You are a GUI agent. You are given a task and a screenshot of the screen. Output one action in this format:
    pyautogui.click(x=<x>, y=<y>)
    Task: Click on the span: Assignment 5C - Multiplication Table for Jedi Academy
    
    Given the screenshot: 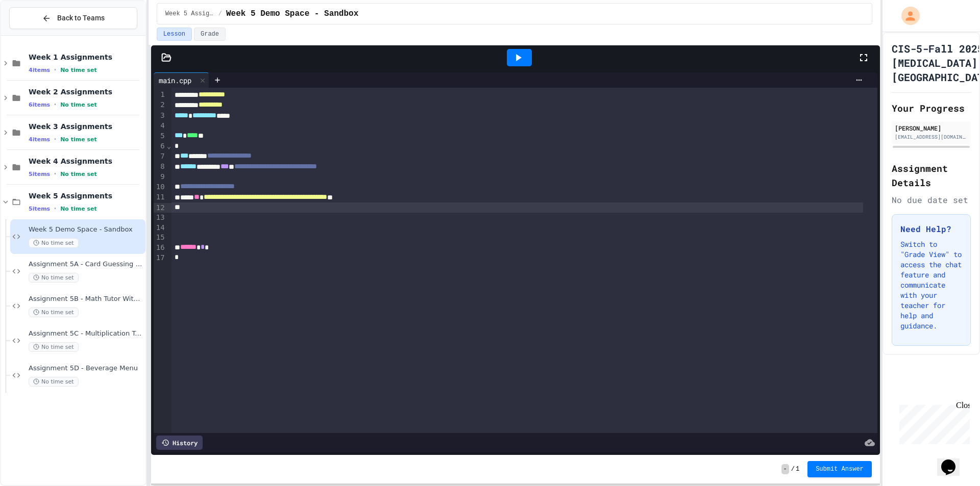 What is the action you would take?
    pyautogui.click(x=86, y=334)
    